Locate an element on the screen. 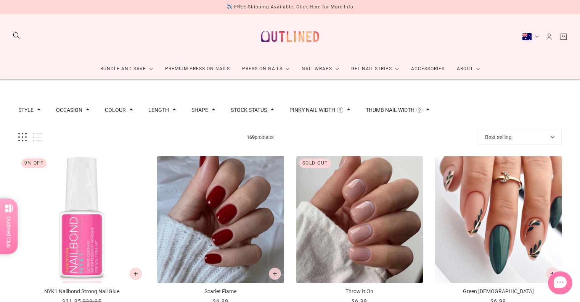 The width and height of the screenshot is (580, 302). button: Filter by Pinky Nail Width is located at coordinates (312, 110).